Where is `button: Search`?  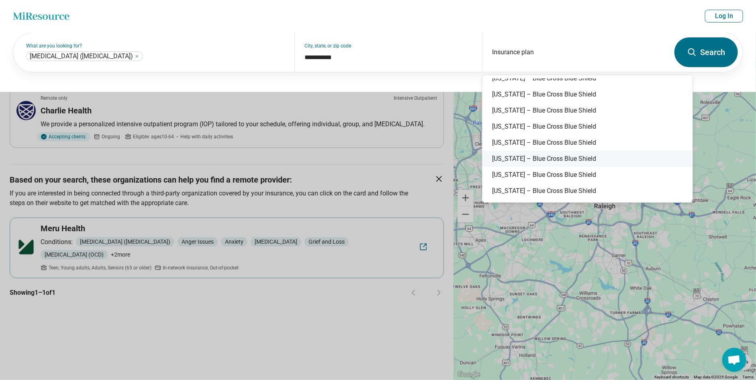 button: Search is located at coordinates (706, 52).